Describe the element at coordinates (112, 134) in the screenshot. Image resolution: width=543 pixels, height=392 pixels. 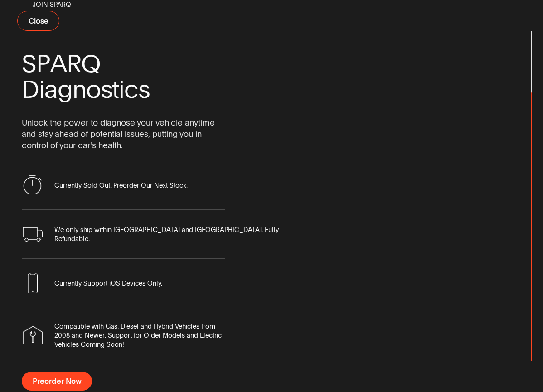
I see `span: and stay ahead of potential issues, putting you in` at that location.